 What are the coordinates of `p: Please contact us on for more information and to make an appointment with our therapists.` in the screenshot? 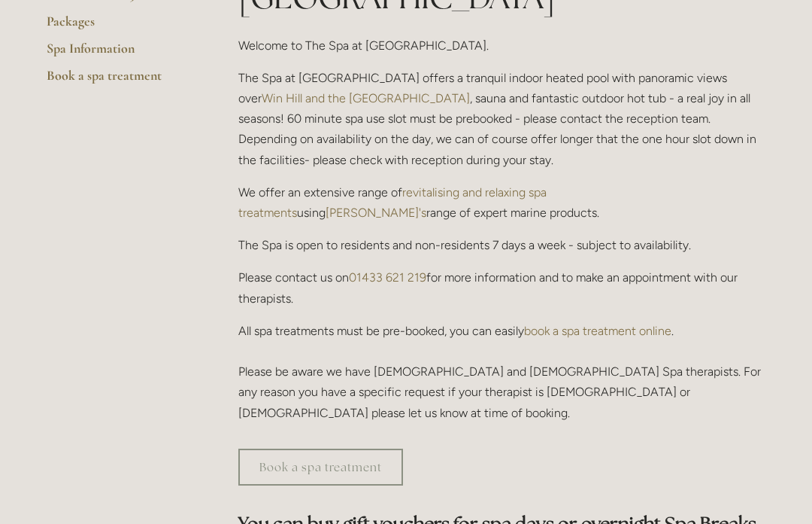 It's located at (502, 288).